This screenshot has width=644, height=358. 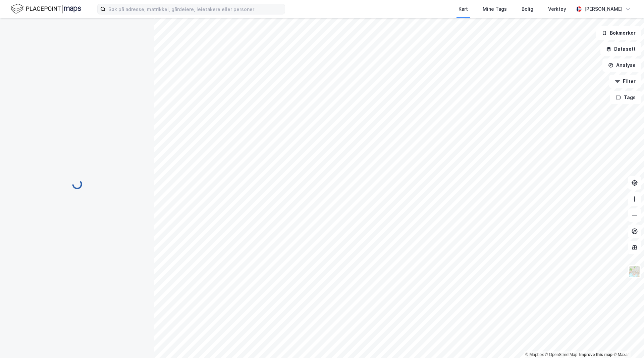 What do you see at coordinates (46, 9) in the screenshot?
I see `img: logo.f888ab2527a4732fd821a326f86c7f29.svg` at bounding box center [46, 9].